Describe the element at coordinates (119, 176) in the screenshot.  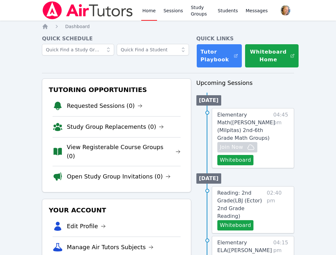
I see `a: Open Study Group Invitations (0)` at that location.